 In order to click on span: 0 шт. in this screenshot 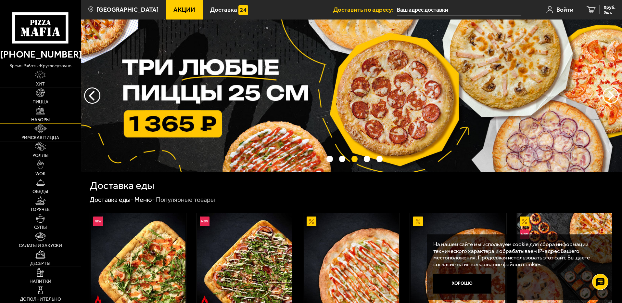, I will do `click(610, 12)`.